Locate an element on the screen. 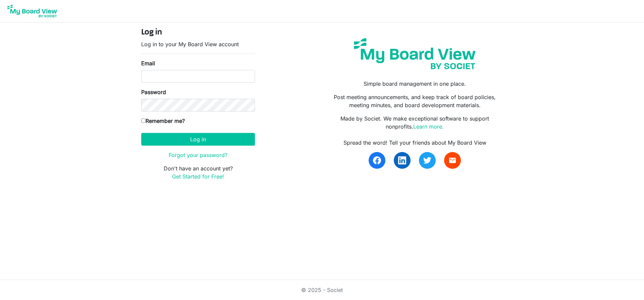  label: Email is located at coordinates (148, 63).